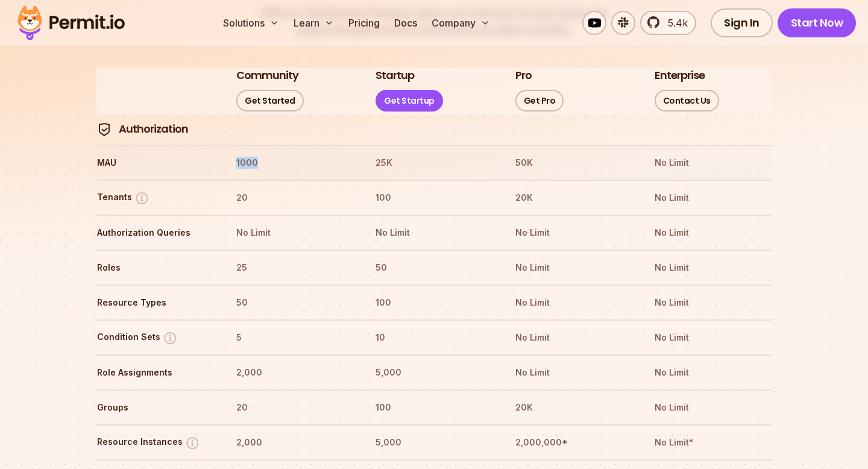 The image size is (868, 469). I want to click on th: 25K, so click(434, 163).